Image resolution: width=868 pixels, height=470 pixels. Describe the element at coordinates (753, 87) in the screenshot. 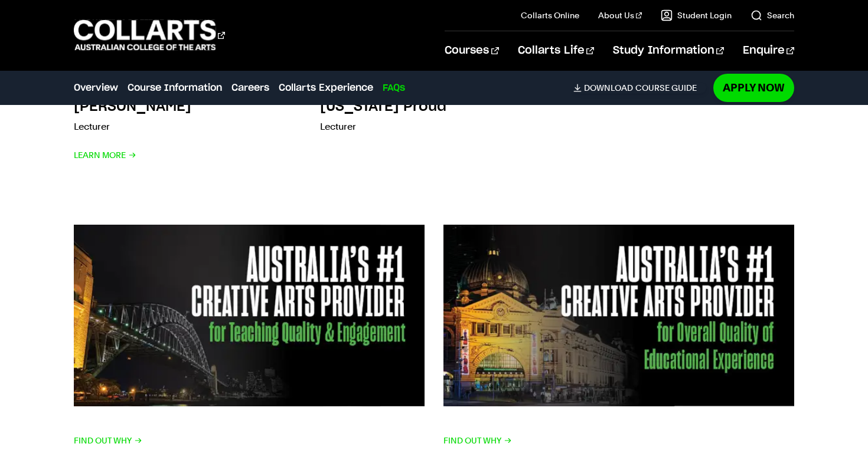

I see `a: Apply Now` at that location.